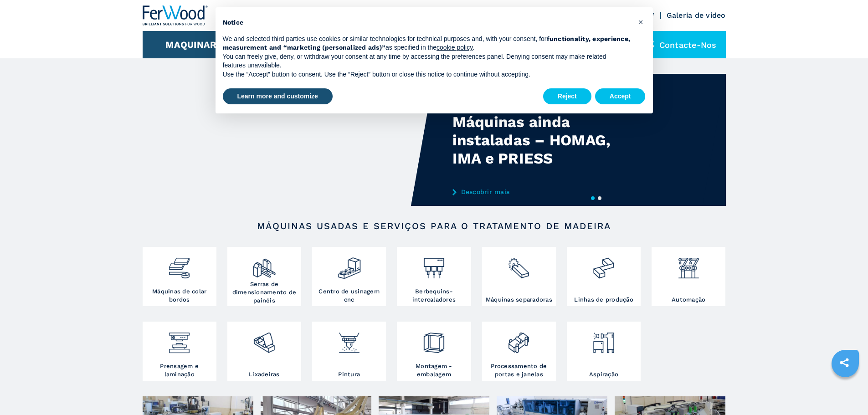 The image size is (868, 415). What do you see at coordinates (689, 276) in the screenshot?
I see `a: Automação` at bounding box center [689, 276].